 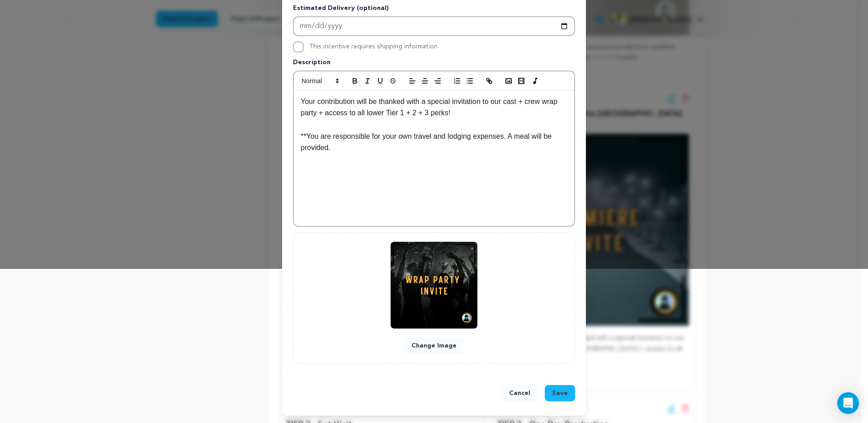 I want to click on p: Estimated Delivery (optional), so click(x=434, y=10).